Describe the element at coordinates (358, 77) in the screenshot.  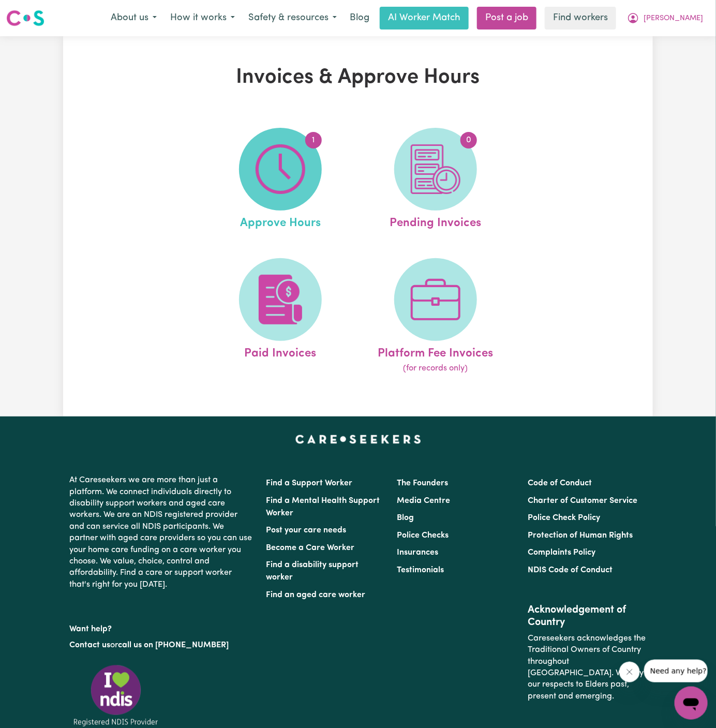
I see `h1: Invoices & Approve Hours` at that location.